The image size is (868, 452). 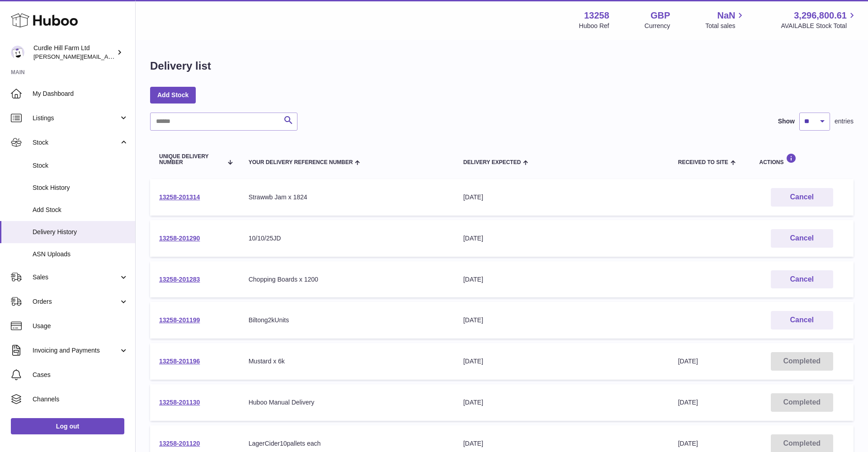 I want to click on a: 13258-201283, so click(x=179, y=279).